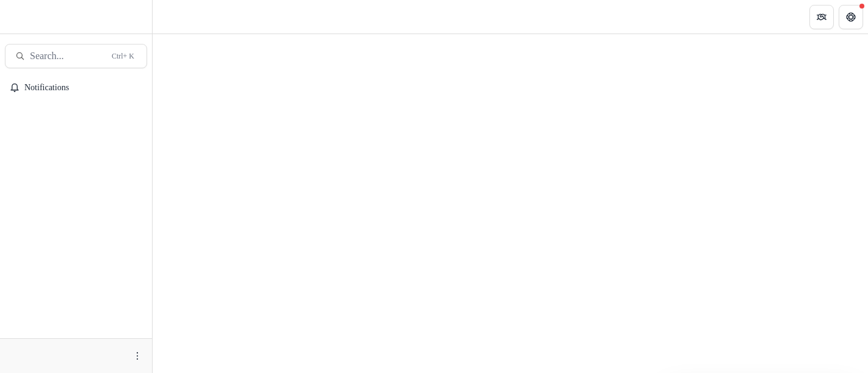  I want to click on button: More, so click(137, 356).